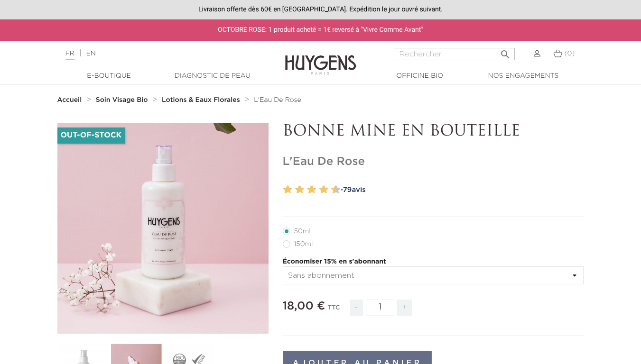 This screenshot has width=641, height=364. I want to click on label: 8, so click(325, 190).